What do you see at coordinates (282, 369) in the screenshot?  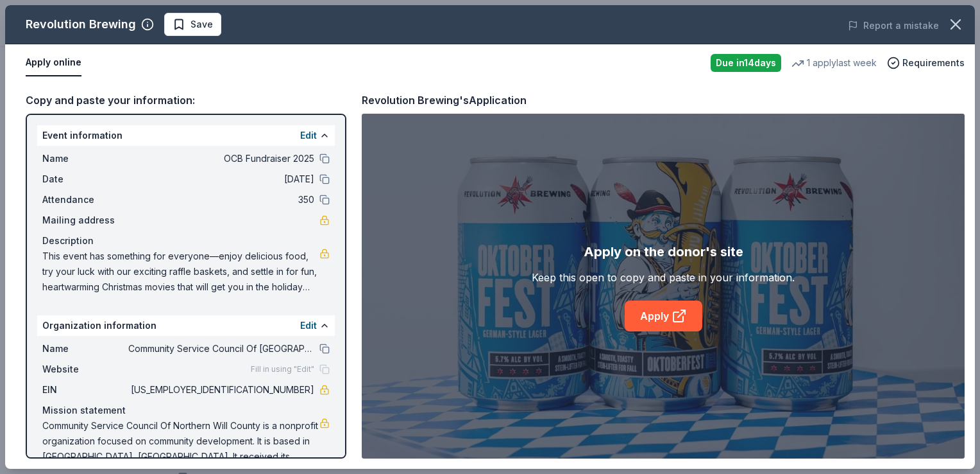 I see `span: Fill in using "Edit"` at bounding box center [282, 369].